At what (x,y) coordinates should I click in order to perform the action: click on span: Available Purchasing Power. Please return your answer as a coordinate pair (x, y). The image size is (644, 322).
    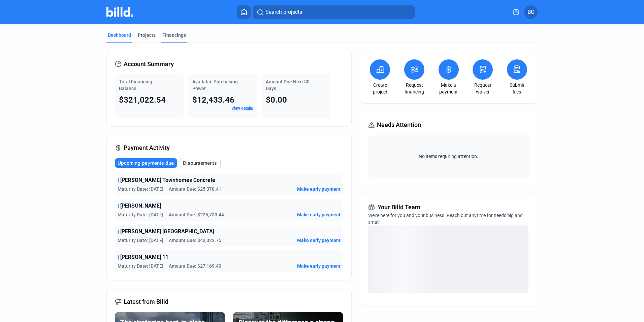
    Looking at the image, I should click on (215, 85).